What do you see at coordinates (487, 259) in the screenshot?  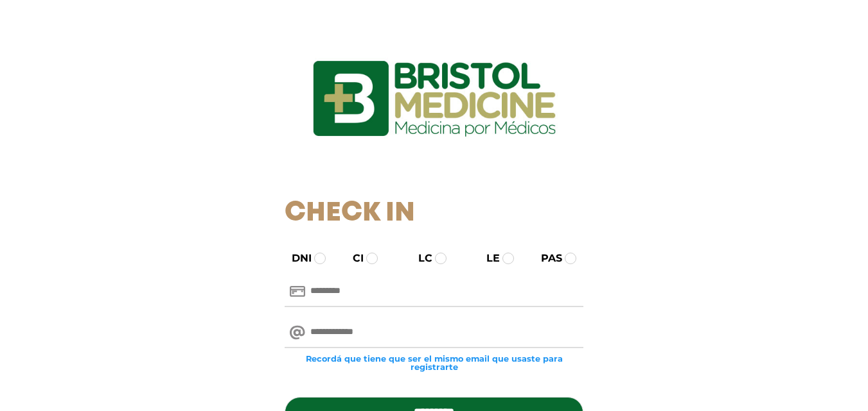 I see `label: LE` at bounding box center [487, 259].